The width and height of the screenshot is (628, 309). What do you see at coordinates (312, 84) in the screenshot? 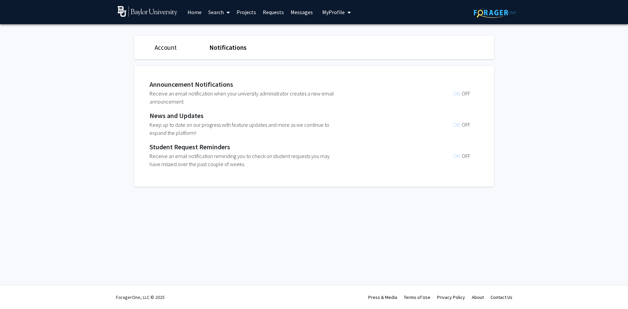
I see `div: Announcement Notifications` at bounding box center [312, 84].